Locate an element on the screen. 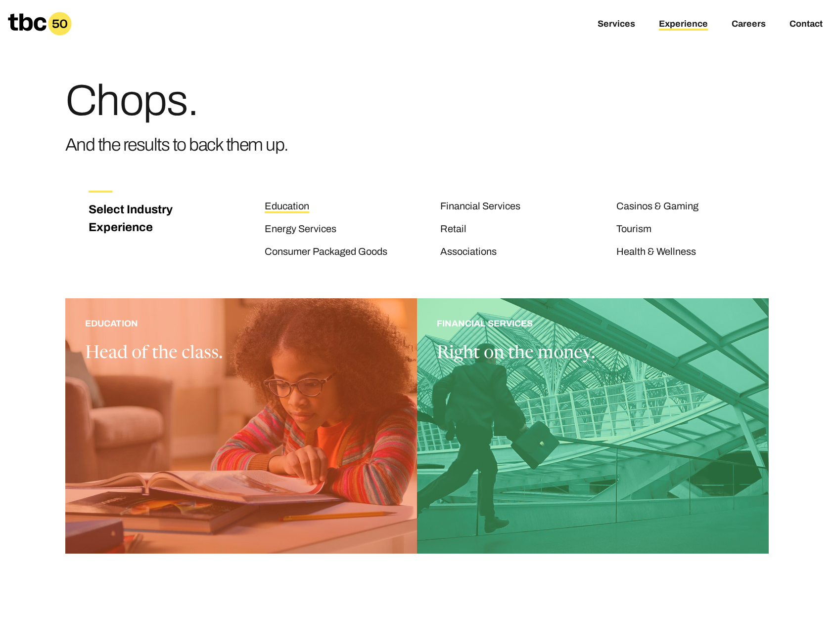  a: Casinos & Gaming is located at coordinates (657, 207).